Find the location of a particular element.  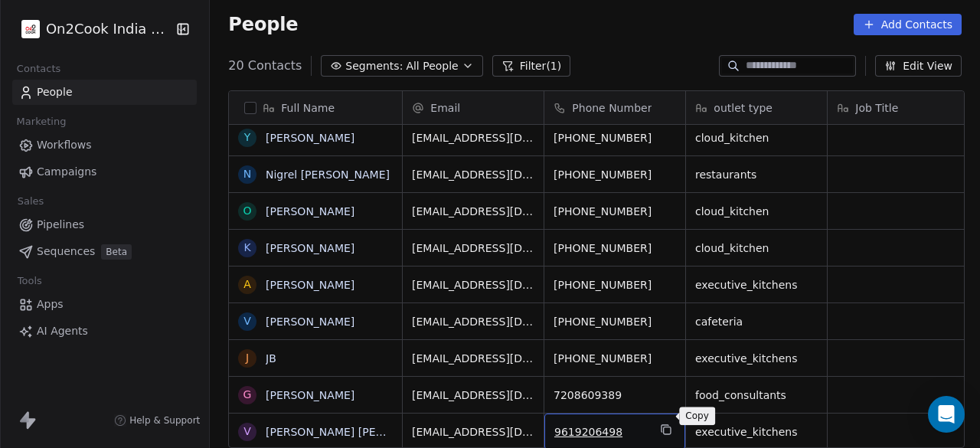

span: Marketing is located at coordinates (41, 122).